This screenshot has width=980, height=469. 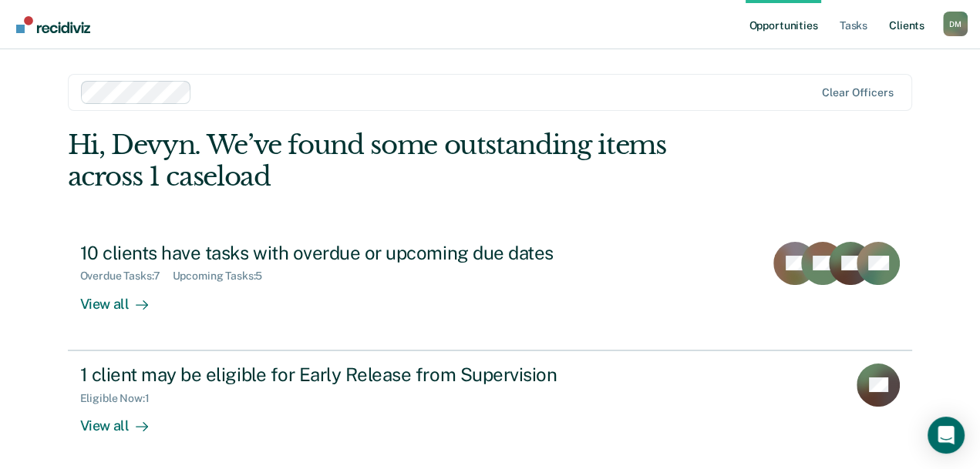 What do you see at coordinates (53, 25) in the screenshot?
I see `img: Recidiviz` at bounding box center [53, 25].